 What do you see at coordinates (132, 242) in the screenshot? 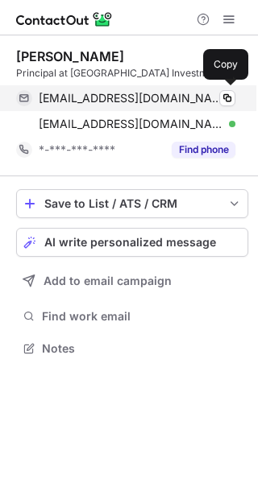
I see `button: AI write personalized message` at bounding box center [132, 242].